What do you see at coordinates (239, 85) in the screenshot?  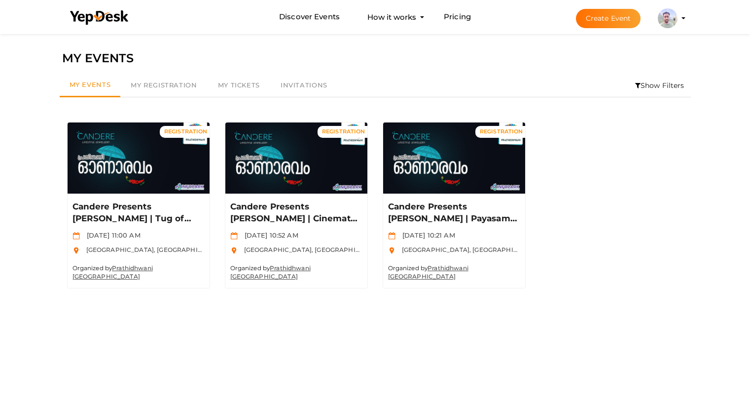 I see `a: My Tickets` at bounding box center [239, 85].